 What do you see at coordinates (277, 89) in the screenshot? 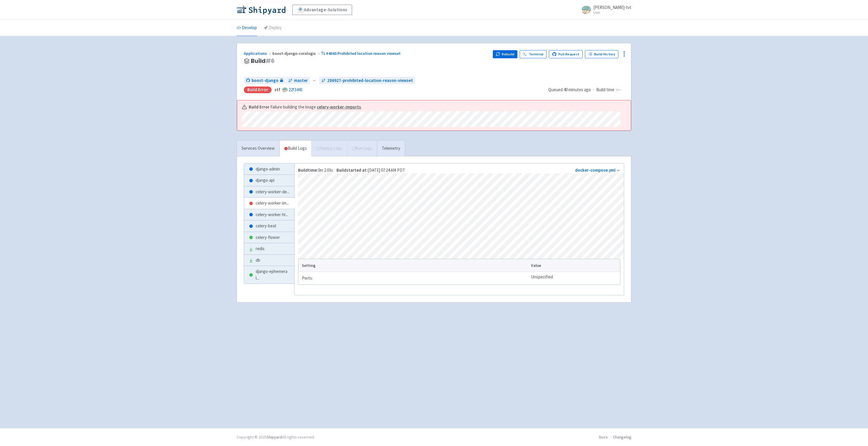
I see `strong: stf` at bounding box center [277, 89].